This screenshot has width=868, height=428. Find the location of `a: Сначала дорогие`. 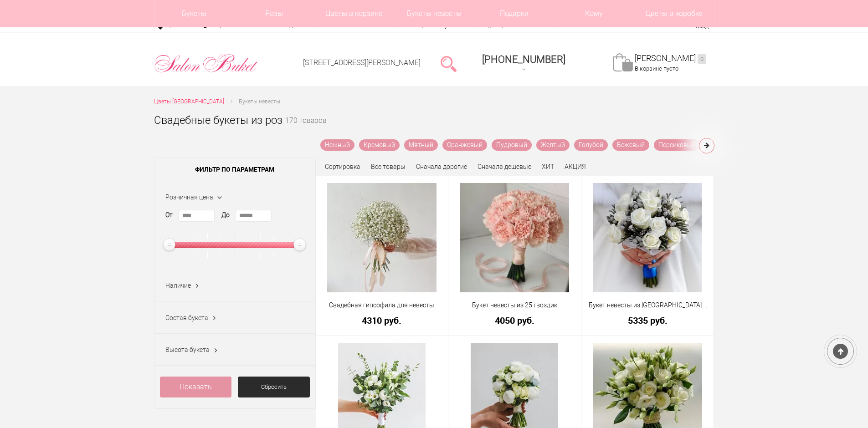

a: Сначала дорогие is located at coordinates (442, 167).